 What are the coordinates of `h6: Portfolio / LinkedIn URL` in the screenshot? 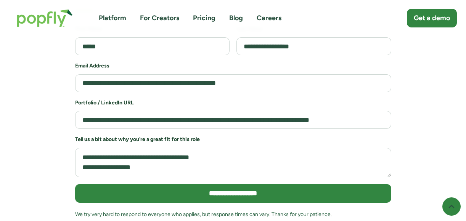 It's located at (233, 103).